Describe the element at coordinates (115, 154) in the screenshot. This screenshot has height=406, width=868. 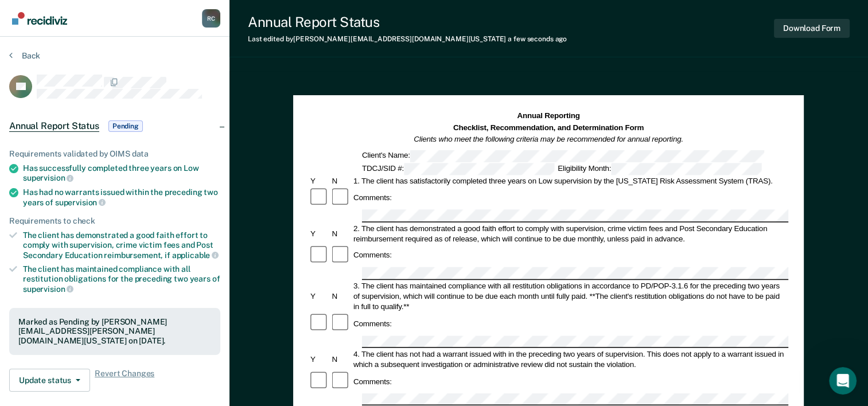
I see `div: Requirements validated by OIMS data` at that location.